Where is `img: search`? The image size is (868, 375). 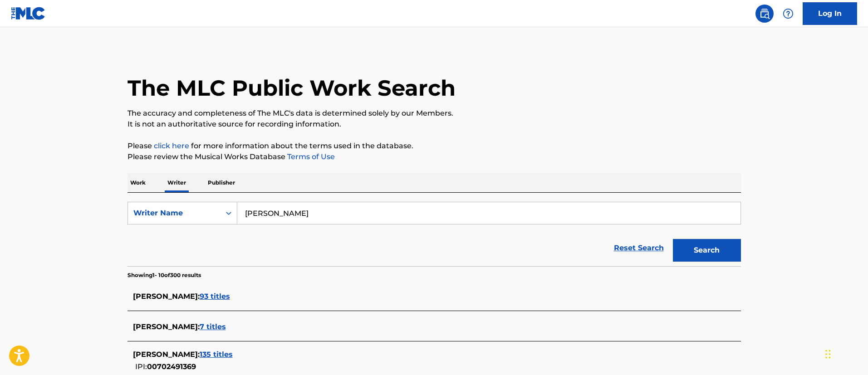
img: search is located at coordinates (764, 14).